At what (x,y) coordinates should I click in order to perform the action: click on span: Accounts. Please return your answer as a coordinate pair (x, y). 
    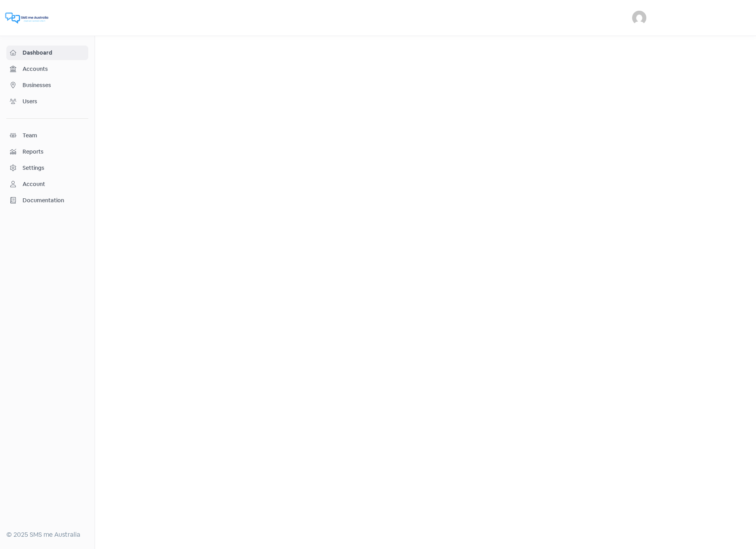
    Looking at the image, I should click on (53, 69).